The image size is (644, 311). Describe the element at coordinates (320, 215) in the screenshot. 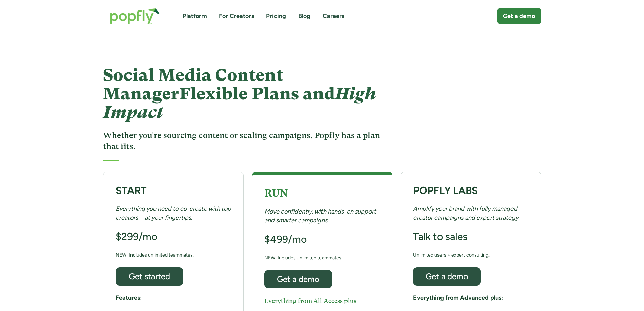

I see `em: Move confidently, with hands-on support and smarter campaigns.` at that location.